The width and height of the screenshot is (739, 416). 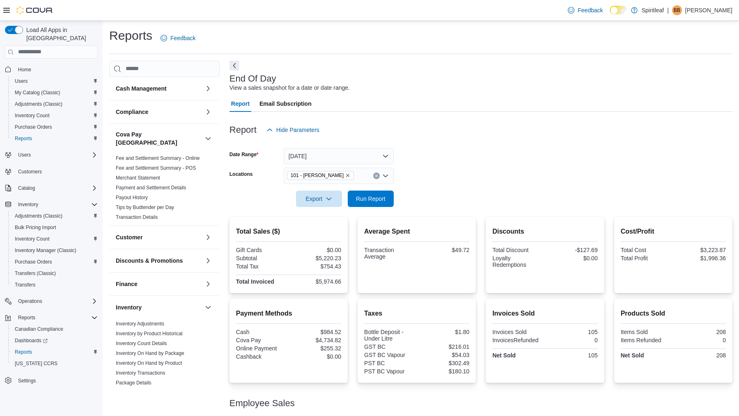 I want to click on div: Total Profit, so click(x=646, y=259).